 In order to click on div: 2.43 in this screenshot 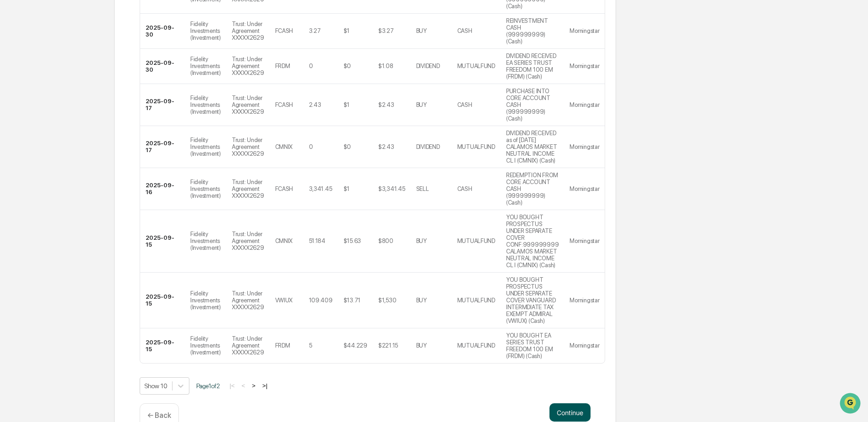, I will do `click(315, 104)`.